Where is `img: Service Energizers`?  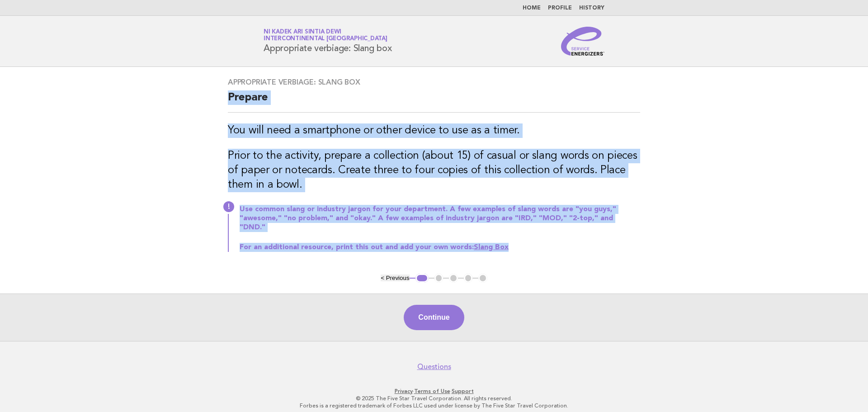
img: Service Energizers is located at coordinates (583, 41).